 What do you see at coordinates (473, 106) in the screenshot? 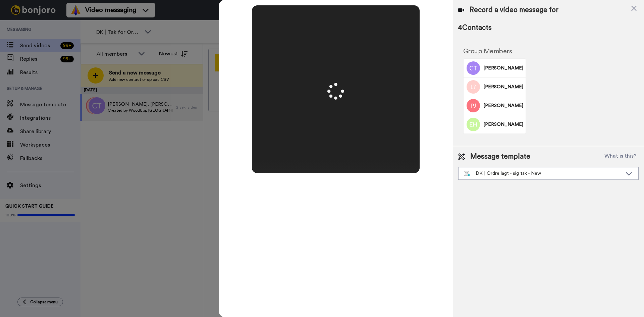
I see `img: Image of Per Elsborg Jensen` at bounding box center [473, 106].